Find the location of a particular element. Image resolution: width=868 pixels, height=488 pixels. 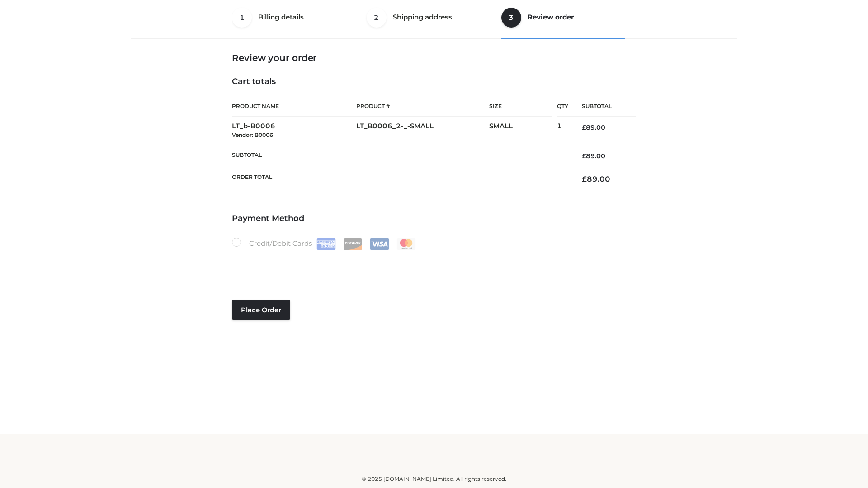

img: Amex is located at coordinates (326, 244).